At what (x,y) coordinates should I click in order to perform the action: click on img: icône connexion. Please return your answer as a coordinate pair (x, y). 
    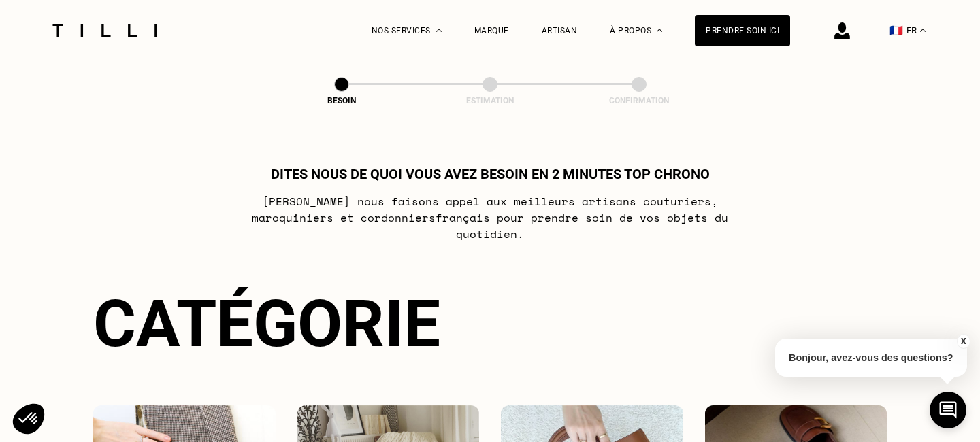
    Looking at the image, I should click on (842, 30).